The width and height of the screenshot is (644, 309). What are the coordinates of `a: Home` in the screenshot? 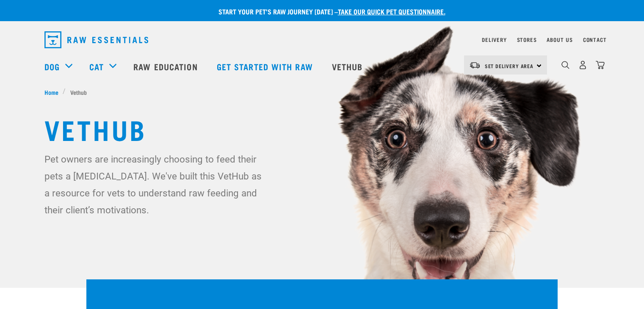 It's located at (53, 92).